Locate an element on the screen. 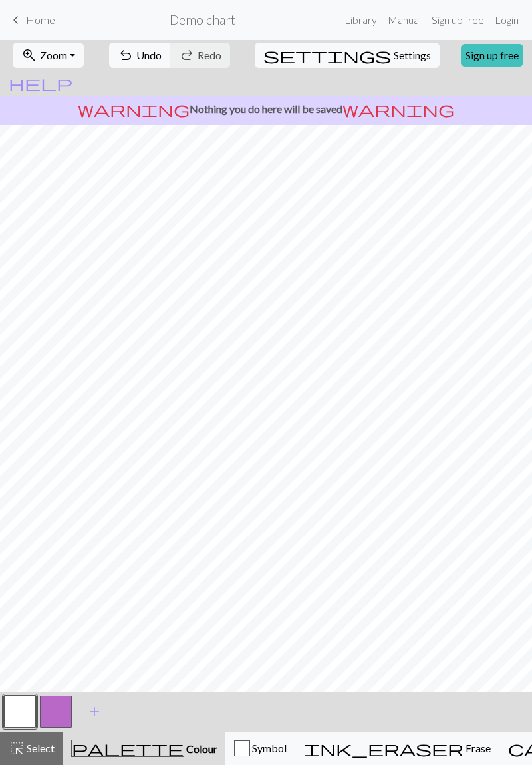  span: settings is located at coordinates (327, 55).